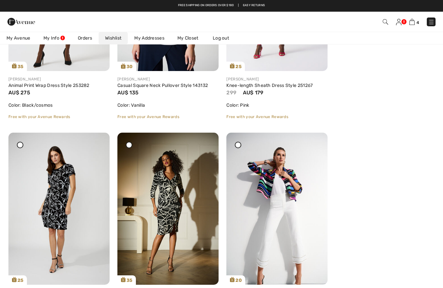 The height and width of the screenshot is (288, 443). Describe the element at coordinates (59, 208) in the screenshot. I see `img: frank-lyman-dresses-jumpsuits-black_256816_5_841d_search.jpg` at that location.